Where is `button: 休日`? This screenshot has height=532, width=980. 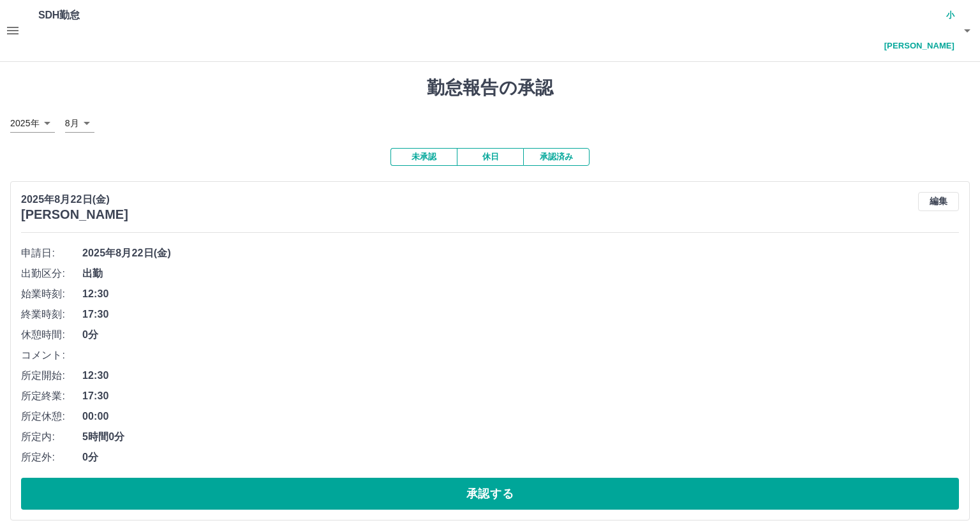 button: 休日 is located at coordinates (490, 157).